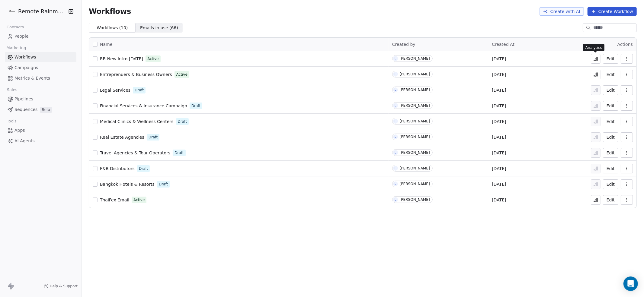 Image resolution: width=644 pixels, height=297 pixels. What do you see at coordinates (159, 27) in the screenshot?
I see `span: Emails in use ( 66 )` at bounding box center [159, 27].